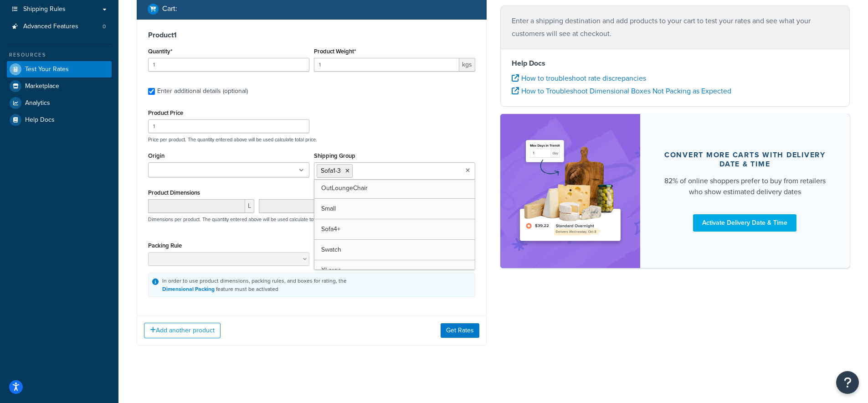 This screenshot has height=403, width=868. What do you see at coordinates (59, 69) in the screenshot?
I see `a: Test Your Rates` at bounding box center [59, 69].